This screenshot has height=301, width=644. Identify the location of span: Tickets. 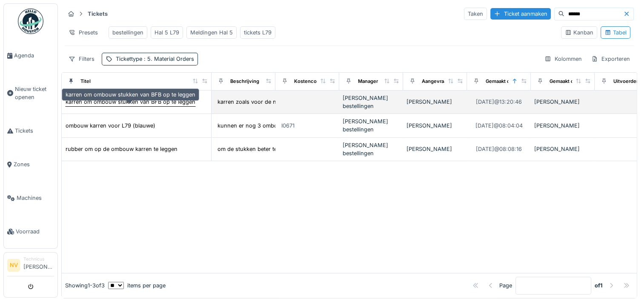
(34, 131).